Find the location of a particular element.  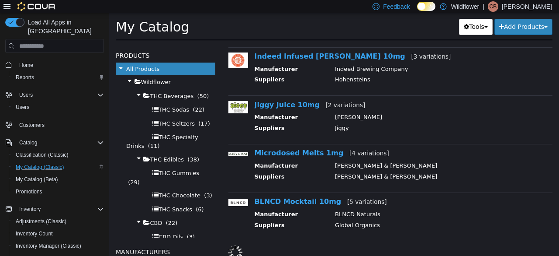

span: All Products is located at coordinates (34, 56).